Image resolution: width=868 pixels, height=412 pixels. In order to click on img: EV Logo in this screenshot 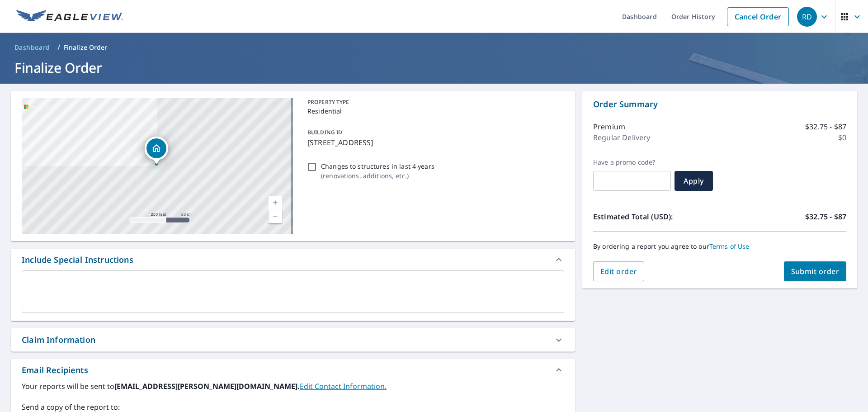, I will do `click(69, 17)`.